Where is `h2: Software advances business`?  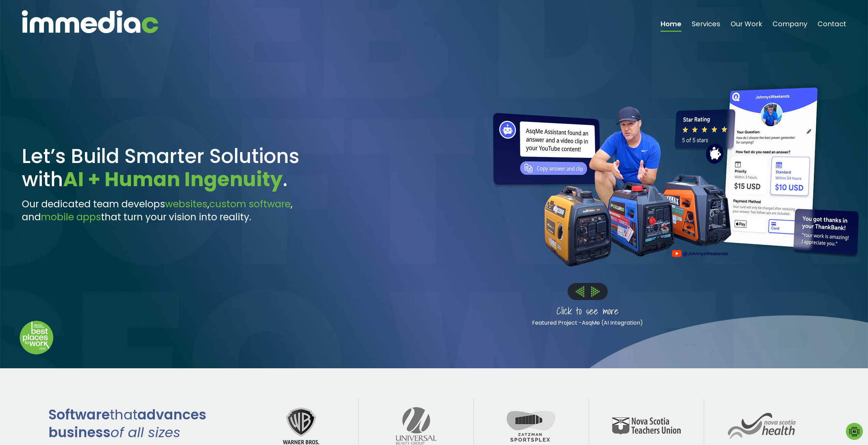
h2: Software advances business is located at coordinates (141, 424).